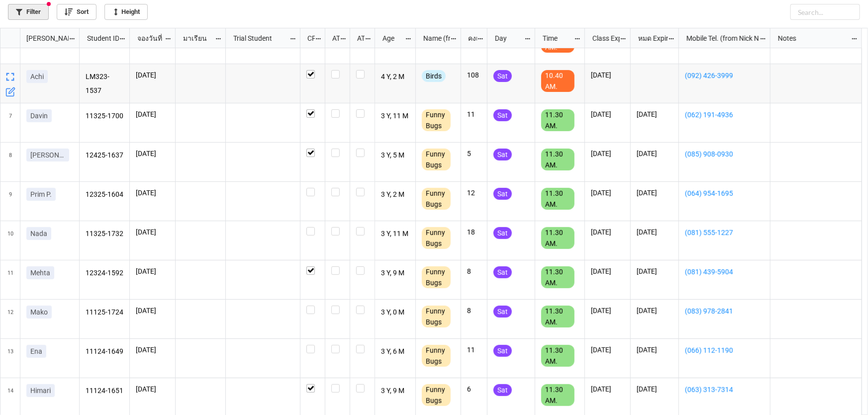  Describe the element at coordinates (39, 115) in the screenshot. I see `p: Davin` at that location.